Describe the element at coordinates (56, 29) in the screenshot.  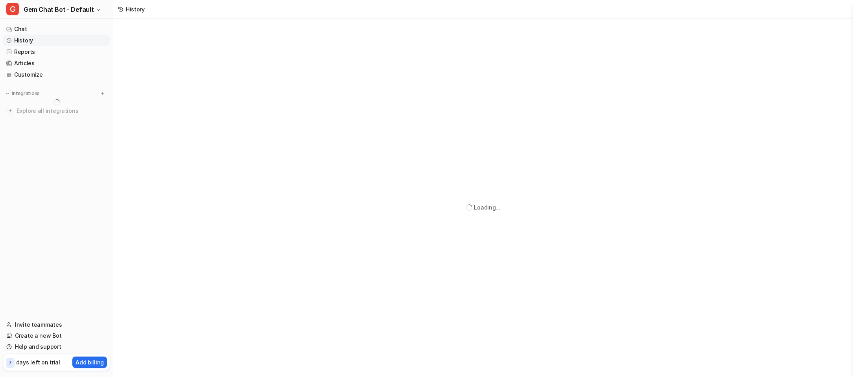
I see `a: Chat` at that location.